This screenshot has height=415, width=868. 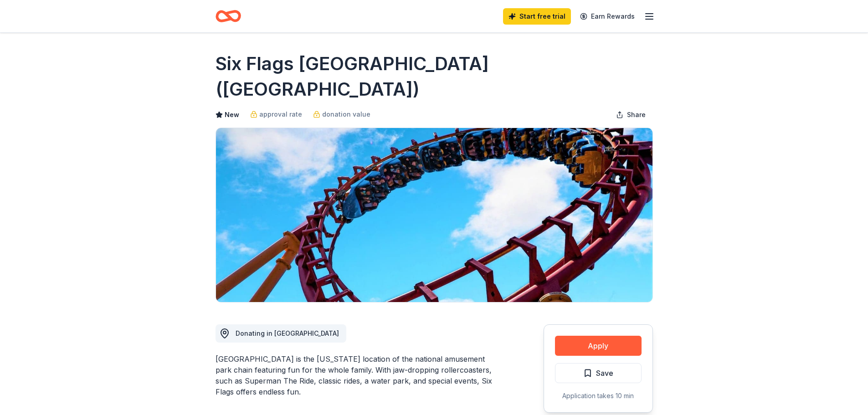 What do you see at coordinates (605, 374) in the screenshot?
I see `span: Save` at bounding box center [605, 374].